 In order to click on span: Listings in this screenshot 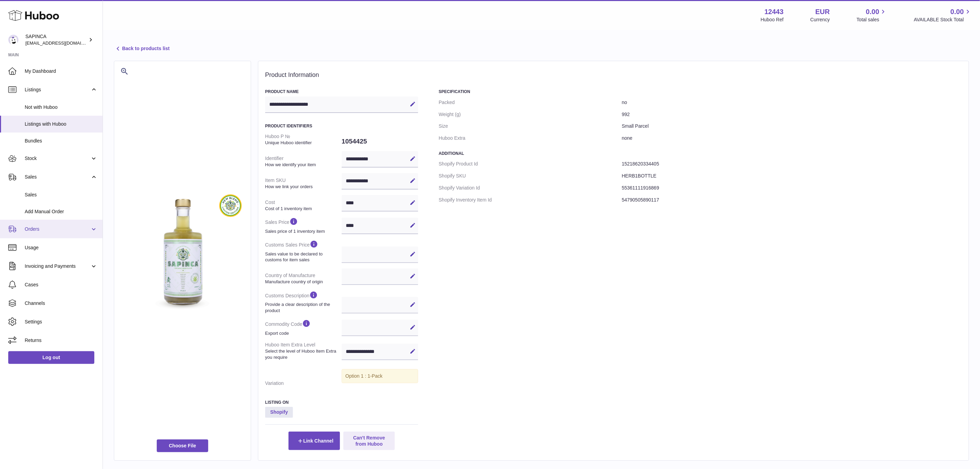, I will do `click(58, 90)`.